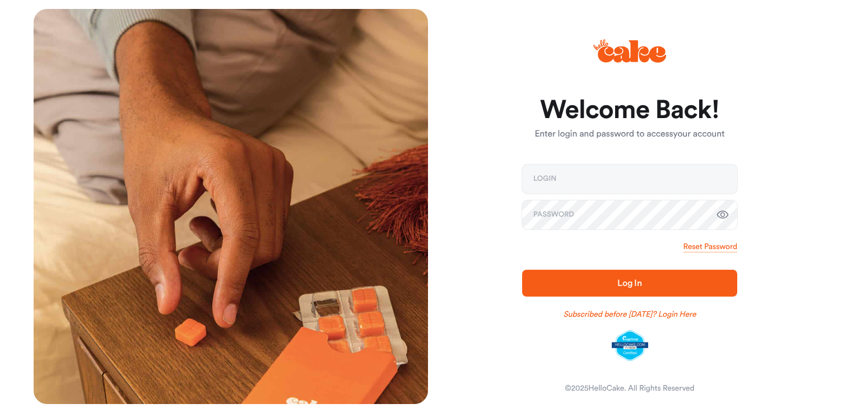 The height and width of the screenshot is (413, 856). Describe the element at coordinates (710, 247) in the screenshot. I see `a: Reset Password` at that location.